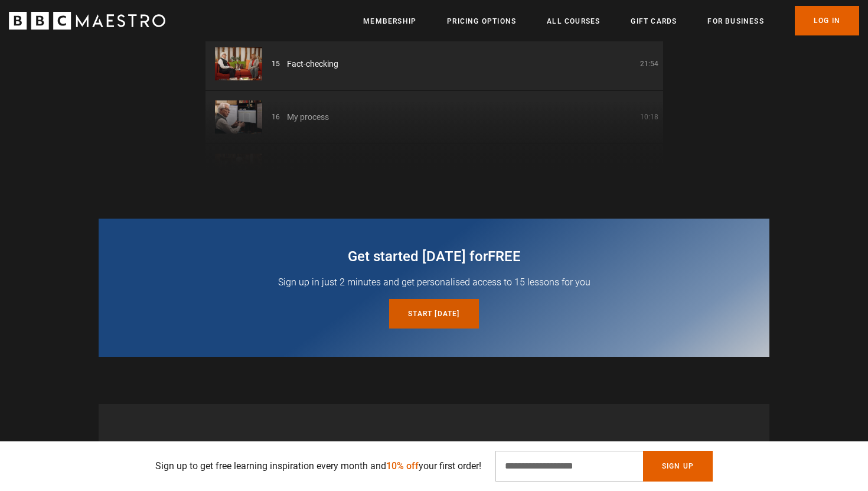 The image size is (868, 491). What do you see at coordinates (481, 21) in the screenshot?
I see `a: Pricing Options` at bounding box center [481, 21].